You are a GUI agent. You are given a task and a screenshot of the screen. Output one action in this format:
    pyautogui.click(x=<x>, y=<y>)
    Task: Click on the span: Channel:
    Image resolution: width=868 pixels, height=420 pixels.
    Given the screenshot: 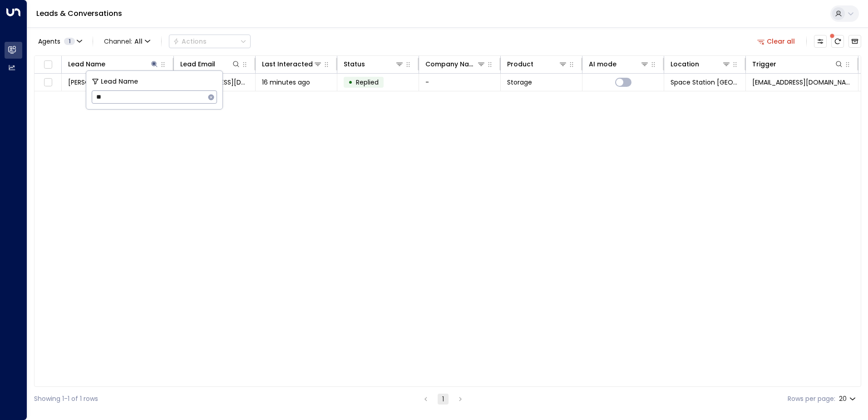 What is the action you would take?
    pyautogui.click(x=127, y=41)
    